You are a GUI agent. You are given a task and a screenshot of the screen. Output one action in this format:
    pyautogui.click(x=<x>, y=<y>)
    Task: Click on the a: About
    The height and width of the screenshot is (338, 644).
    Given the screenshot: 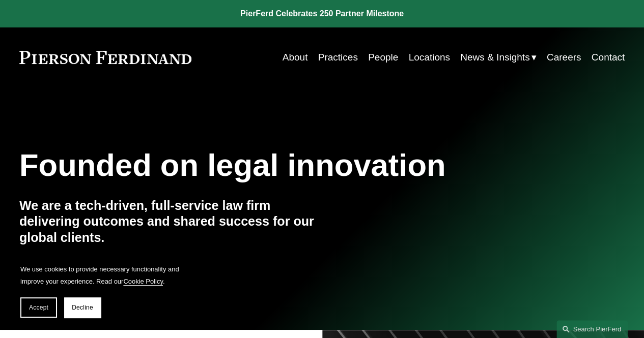 What is the action you would take?
    pyautogui.click(x=295, y=57)
    